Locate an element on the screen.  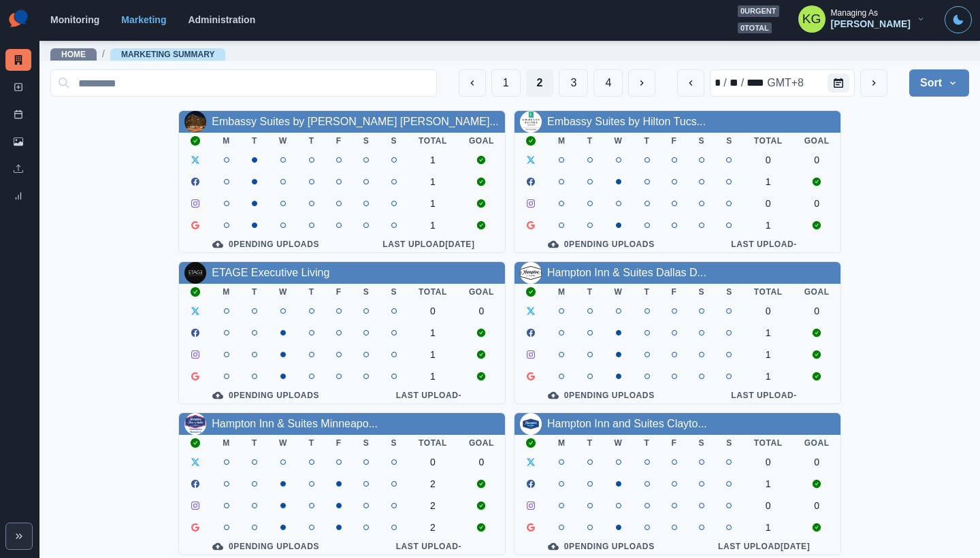
button: Page 3 is located at coordinates (573, 83).